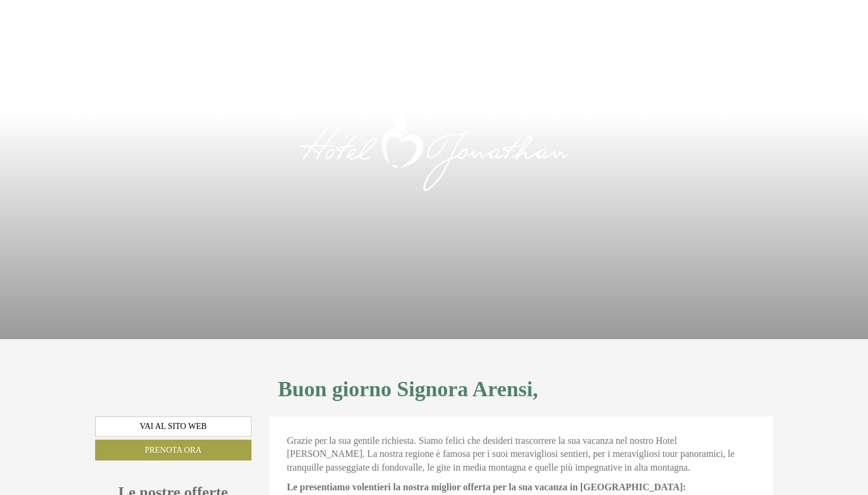 The height and width of the screenshot is (495, 868). I want to click on a: Prenota ora, so click(173, 449).